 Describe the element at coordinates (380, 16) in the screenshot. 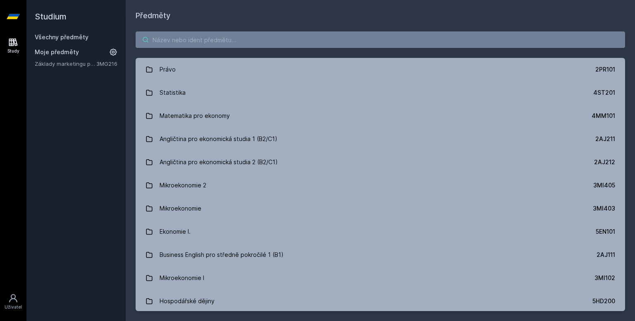

I see `h1: Předměty` at that location.